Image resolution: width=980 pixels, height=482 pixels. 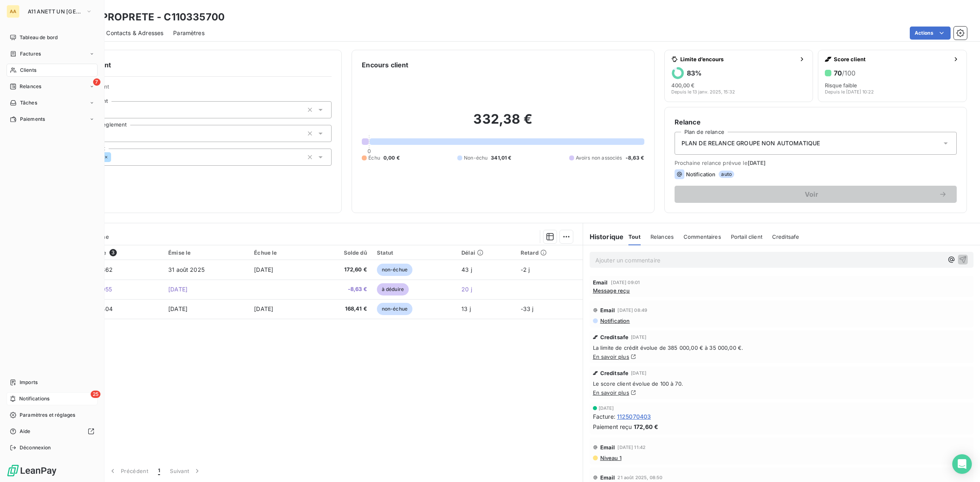 What do you see at coordinates (815, 194) in the screenshot?
I see `button: Voir` at bounding box center [815, 194].